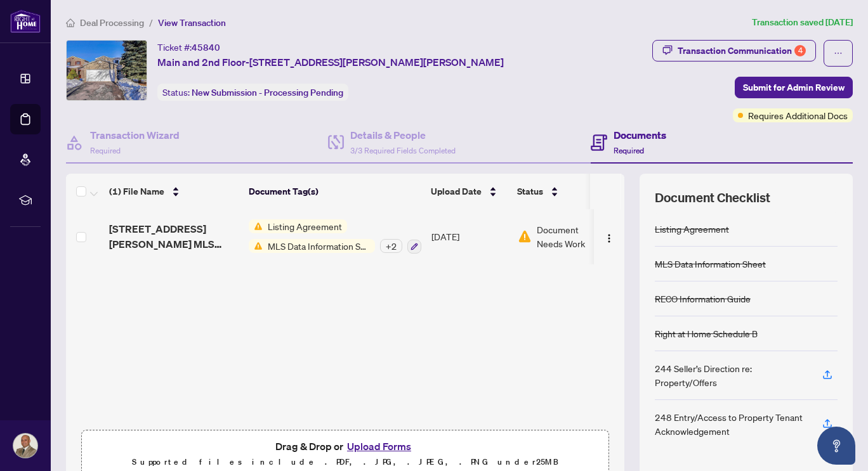  What do you see at coordinates (391, 246) in the screenshot?
I see `div: + 2` at bounding box center [391, 246].